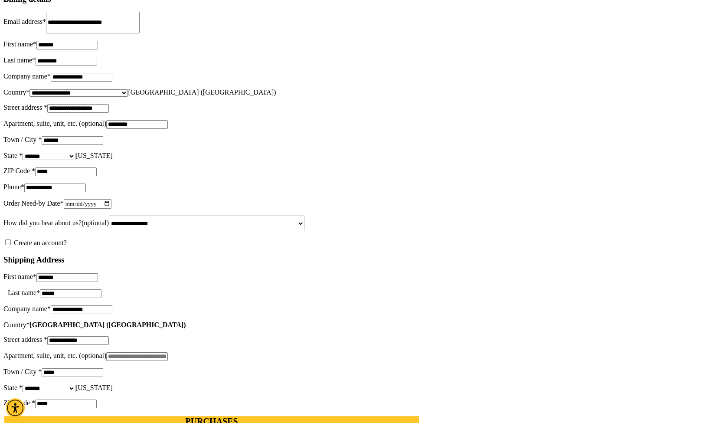 The width and height of the screenshot is (715, 423). I want to click on div: Accessibility Menu, so click(15, 407).